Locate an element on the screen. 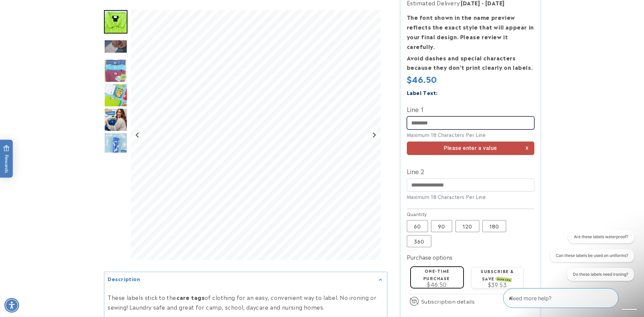 This screenshot has width=644, height=317. label: 360 is located at coordinates (419, 242).